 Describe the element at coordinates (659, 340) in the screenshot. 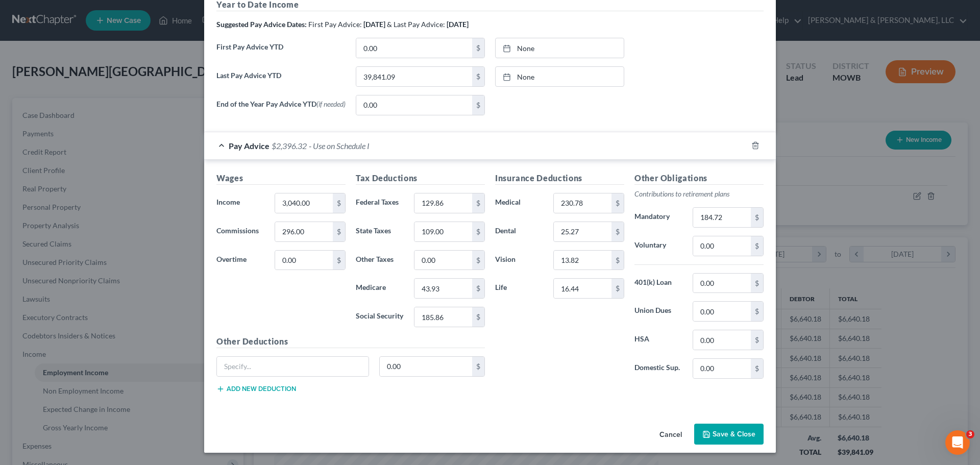

I see `label: HSA` at that location.